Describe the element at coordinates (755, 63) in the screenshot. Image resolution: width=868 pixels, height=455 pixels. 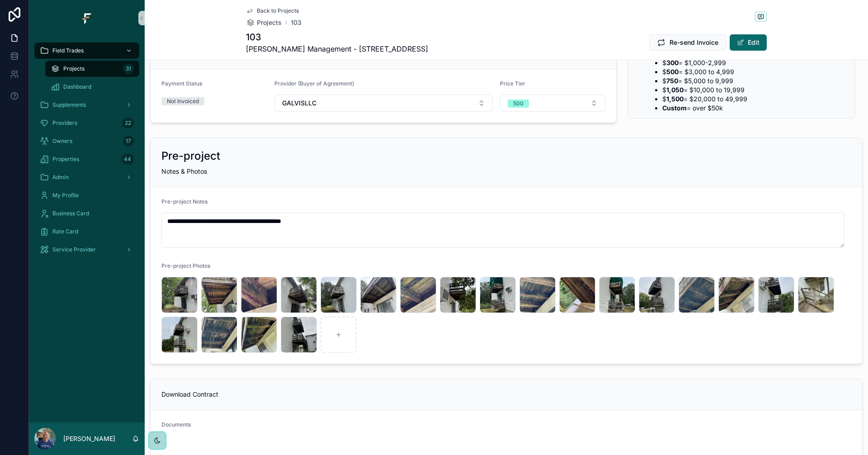
I see `li: $ = $1,000-2,999` at that location.